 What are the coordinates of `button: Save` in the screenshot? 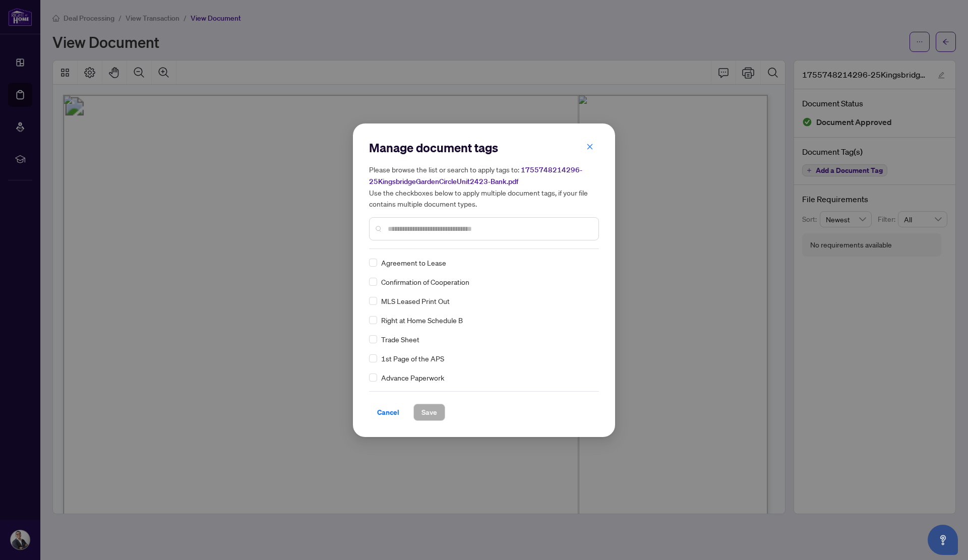 It's located at (429, 412).